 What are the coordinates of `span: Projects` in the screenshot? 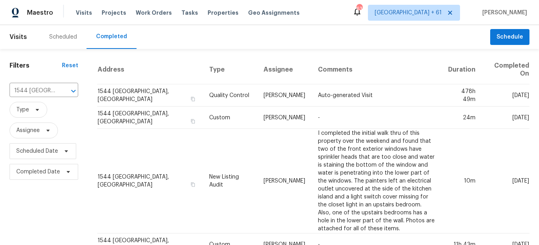 It's located at (114, 13).